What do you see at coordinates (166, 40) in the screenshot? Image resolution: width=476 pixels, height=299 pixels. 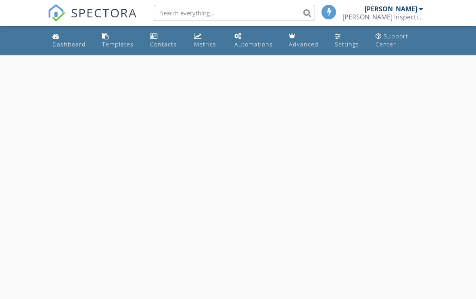 I see `a: Contacts` at bounding box center [166, 40].